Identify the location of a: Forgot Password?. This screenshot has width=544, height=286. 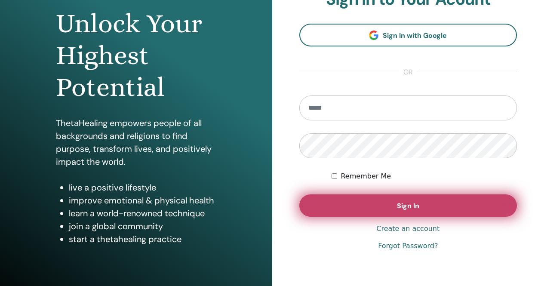
(408, 246).